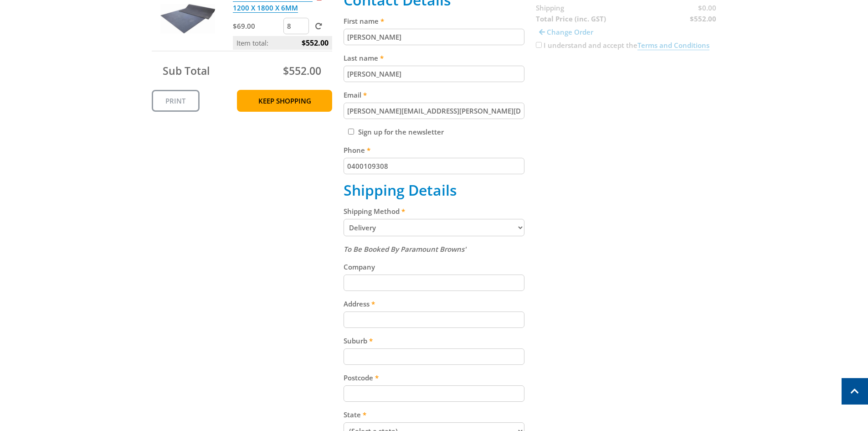 The height and width of the screenshot is (431, 868). Describe the element at coordinates (405, 249) in the screenshot. I see `em: To Be Booked By Paramount Browns'` at that location.